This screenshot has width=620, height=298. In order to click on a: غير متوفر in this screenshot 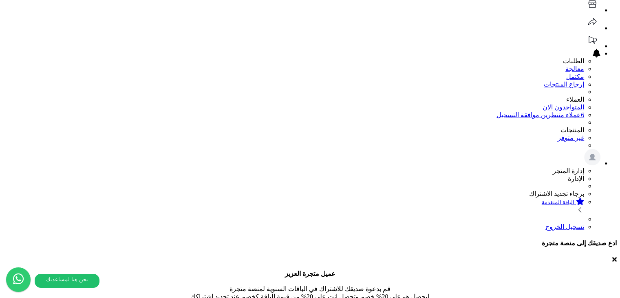, I will do `click(571, 137)`.